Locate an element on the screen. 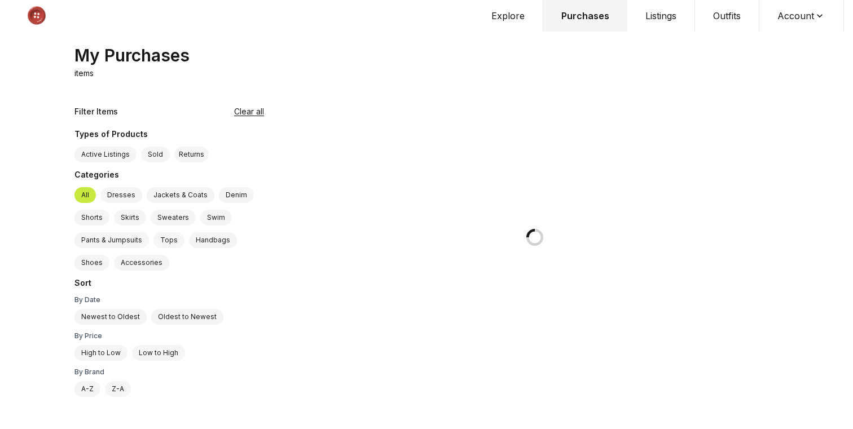  label: Sold is located at coordinates (155, 155).